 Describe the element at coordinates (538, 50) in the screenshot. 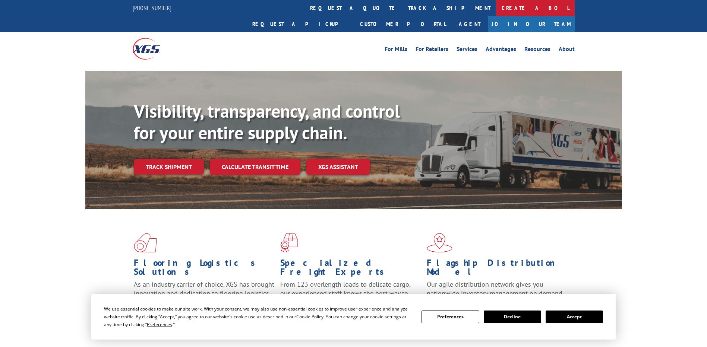

I see `a: Resources` at that location.